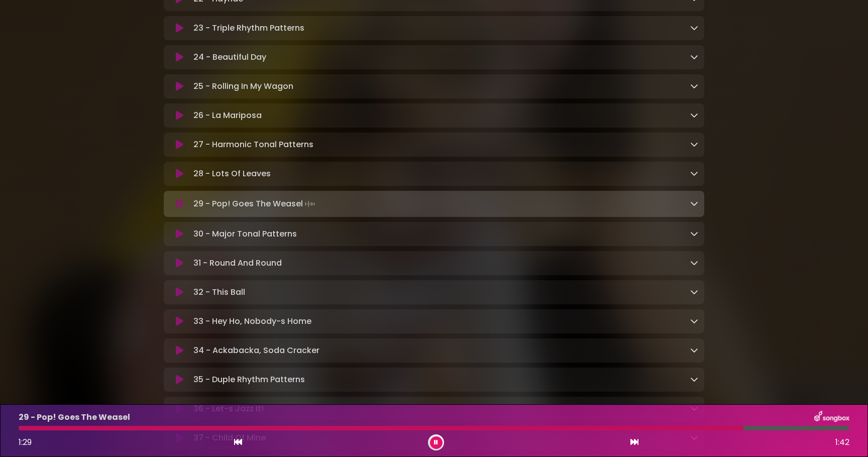 The image size is (868, 457). What do you see at coordinates (249, 379) in the screenshot?
I see `p: 35 - Duple Rhythm Patterns` at bounding box center [249, 379].